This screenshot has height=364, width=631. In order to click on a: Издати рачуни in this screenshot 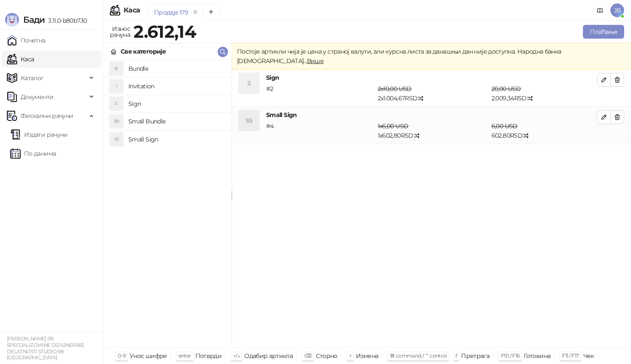, I will do `click(39, 135)`.